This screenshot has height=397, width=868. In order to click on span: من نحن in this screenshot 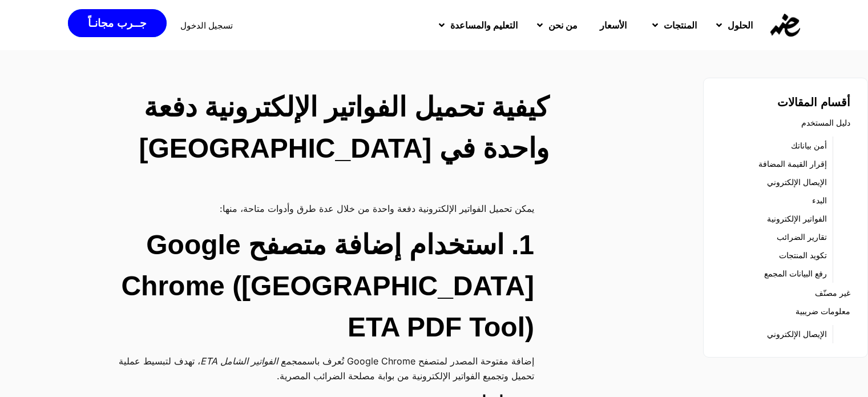, I will do `click(563, 25)`.